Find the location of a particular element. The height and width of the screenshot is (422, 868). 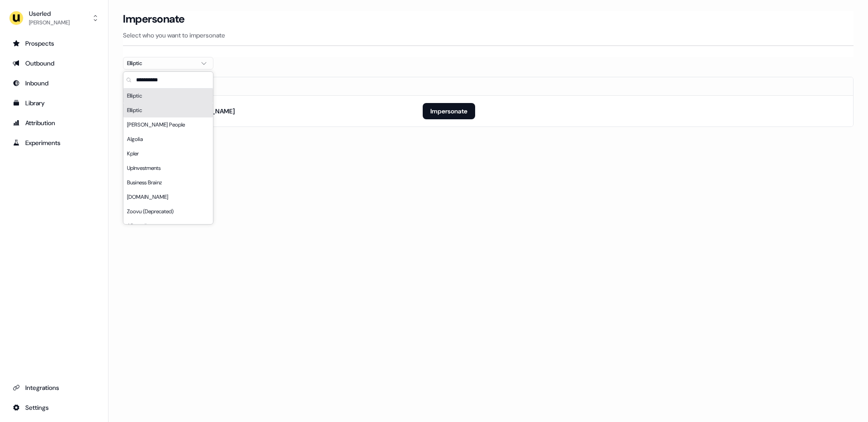

th: Email is located at coordinates (269, 86).